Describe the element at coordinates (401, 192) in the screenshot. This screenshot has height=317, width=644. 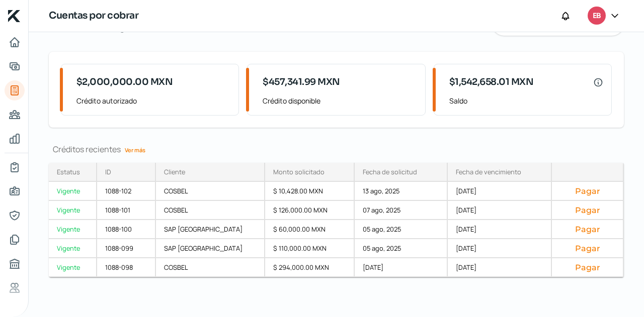
I see `div: 13 ago, 2025` at that location.